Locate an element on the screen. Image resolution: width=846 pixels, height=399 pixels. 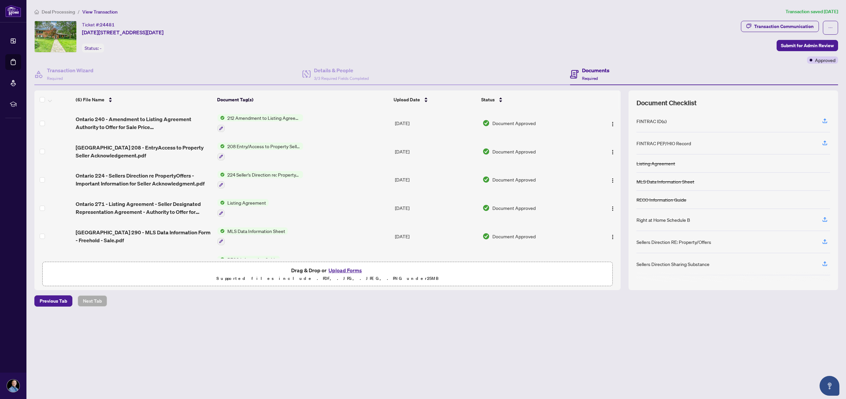
th: Document Tag(s) is located at coordinates (303, 100).